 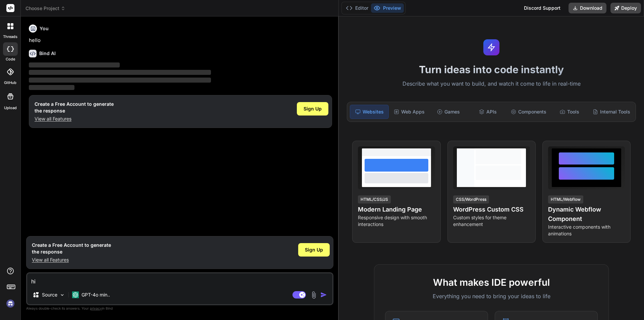 What do you see at coordinates (324, 295) in the screenshot?
I see `img: icon` at bounding box center [324, 295].